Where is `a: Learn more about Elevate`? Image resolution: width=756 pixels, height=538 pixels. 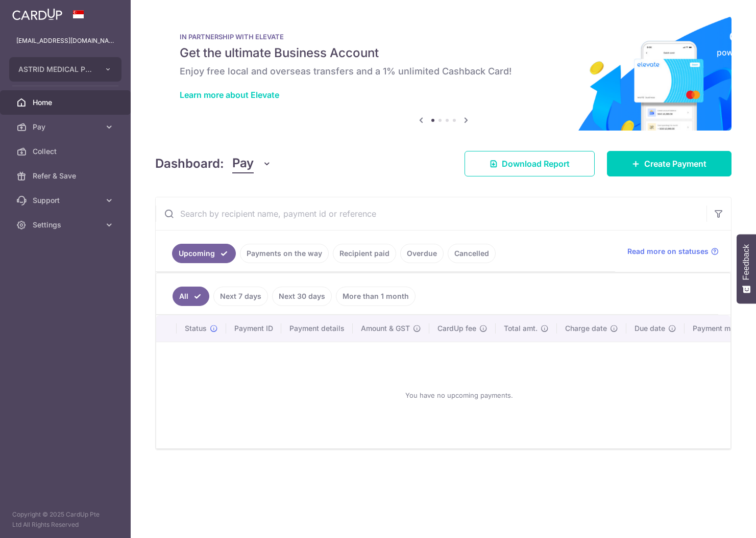
a: Learn more about Elevate is located at coordinates (229, 95).